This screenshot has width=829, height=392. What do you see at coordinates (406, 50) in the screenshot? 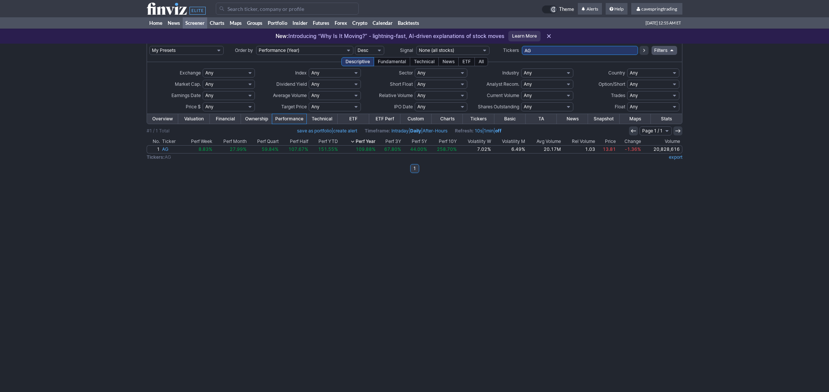
I see `span: Signal` at bounding box center [406, 50].